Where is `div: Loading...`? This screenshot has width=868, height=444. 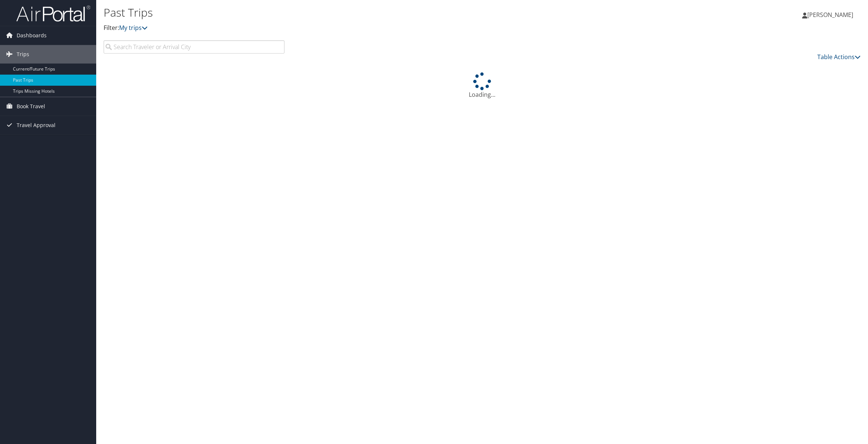
div: Loading... is located at coordinates (482, 86).